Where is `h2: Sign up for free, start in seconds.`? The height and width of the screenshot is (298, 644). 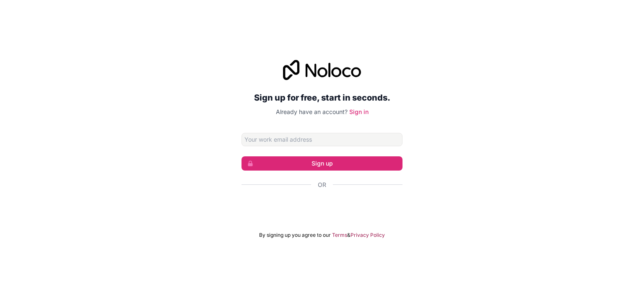 h2: Sign up for free, start in seconds. is located at coordinates (322, 98).